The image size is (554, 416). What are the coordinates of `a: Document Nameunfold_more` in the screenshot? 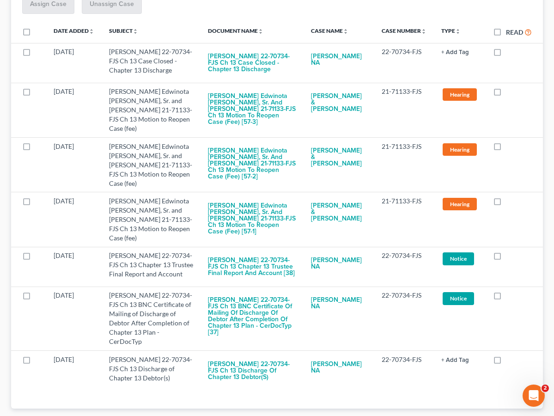 It's located at (235, 30).